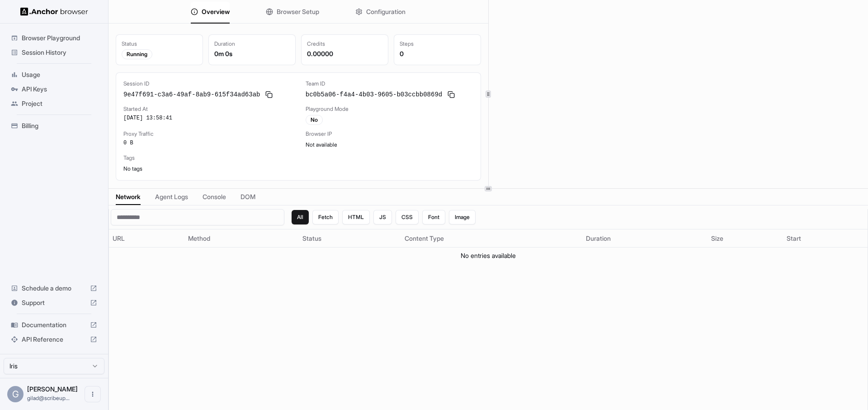 This screenshot has height=410, width=868. What do you see at coordinates (462, 217) in the screenshot?
I see `button: Image` at bounding box center [462, 217].